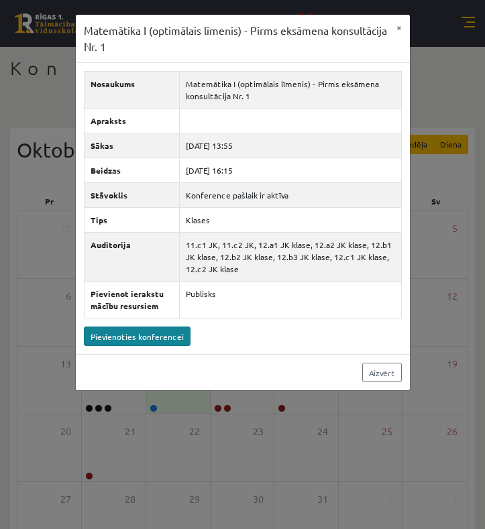  I want to click on td: Klases, so click(290, 220).